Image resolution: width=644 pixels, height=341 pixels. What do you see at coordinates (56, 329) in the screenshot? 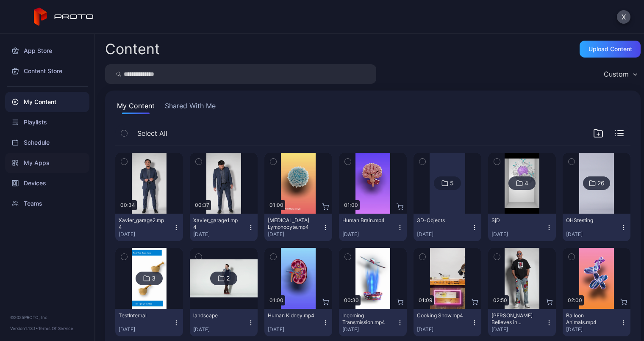
I see `a: Terms Of Service` at bounding box center [56, 329].